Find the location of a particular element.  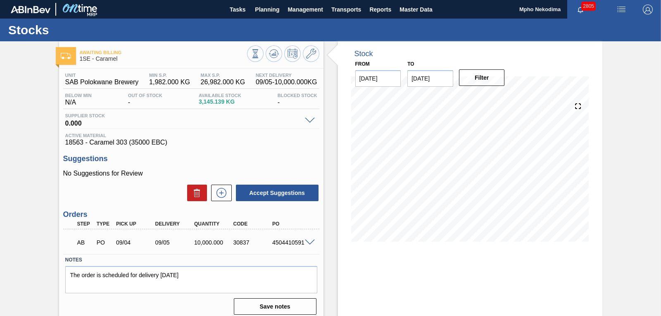

div: N/A is located at coordinates (79, 100).